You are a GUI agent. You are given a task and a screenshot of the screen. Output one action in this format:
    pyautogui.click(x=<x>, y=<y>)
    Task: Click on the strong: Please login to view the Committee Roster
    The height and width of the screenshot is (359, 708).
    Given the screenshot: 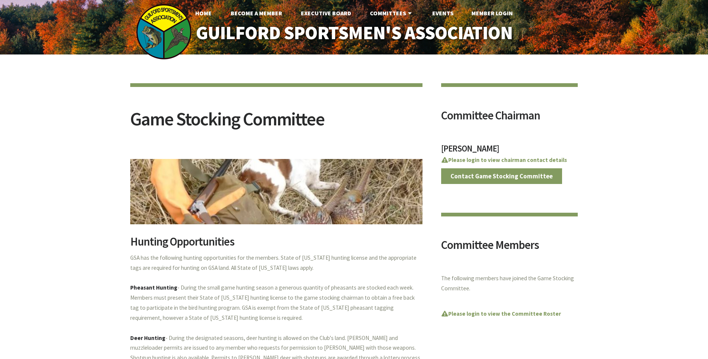 What is the action you would take?
    pyautogui.click(x=501, y=313)
    